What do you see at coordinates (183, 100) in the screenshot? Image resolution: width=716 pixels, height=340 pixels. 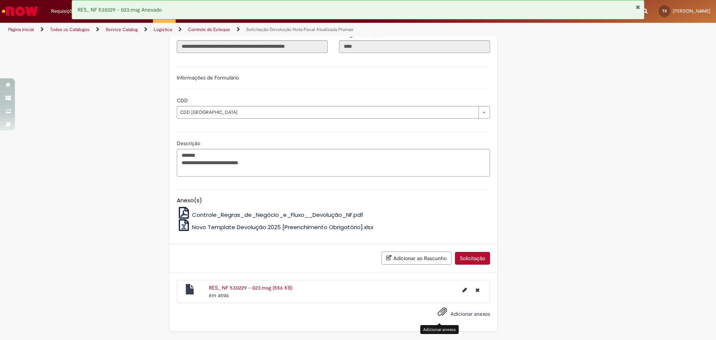 I see `span: CDD` at bounding box center [183, 100].